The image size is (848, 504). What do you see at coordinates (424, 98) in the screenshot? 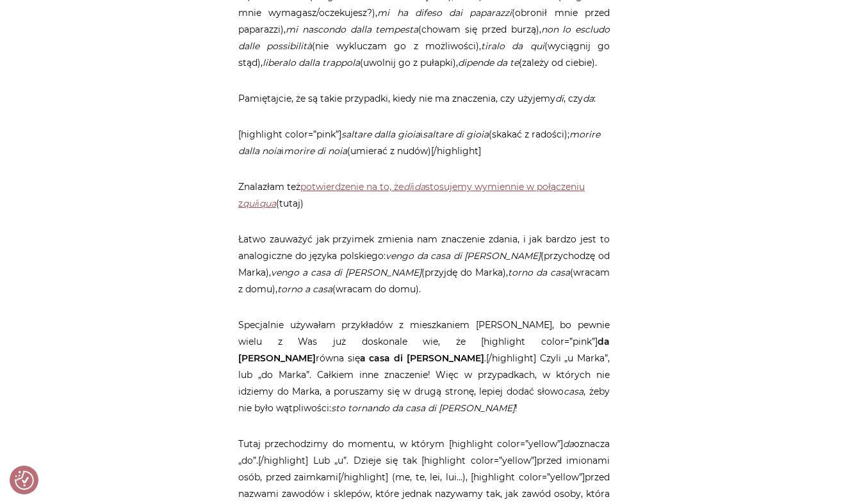
I see `p: Pamiętajcie, że są takie przypadki, kiedy nie ma znaczenia, czy użyjemy , czy :` at bounding box center [424, 98].